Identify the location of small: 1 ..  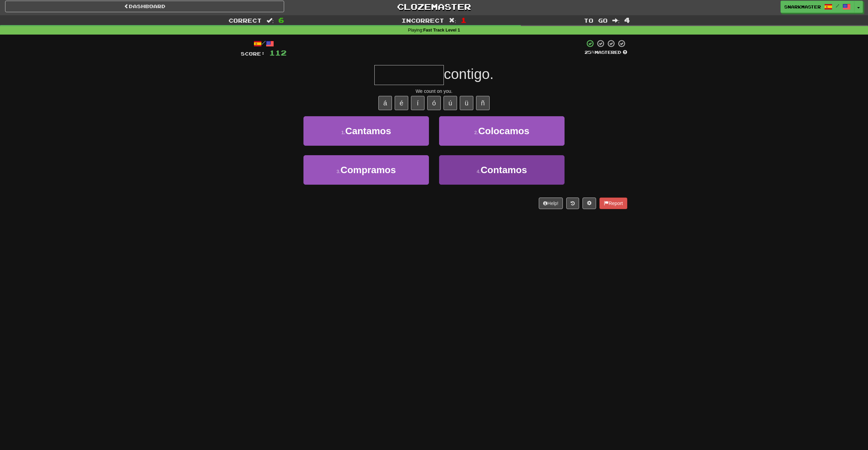
(343, 132).